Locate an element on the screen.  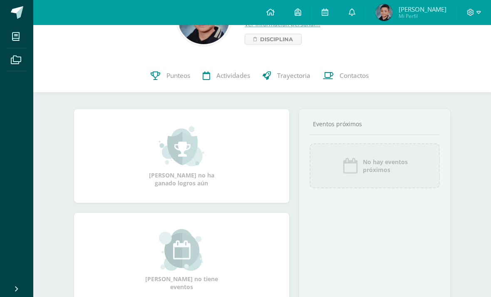
span: Disciplina is located at coordinates (276, 39).